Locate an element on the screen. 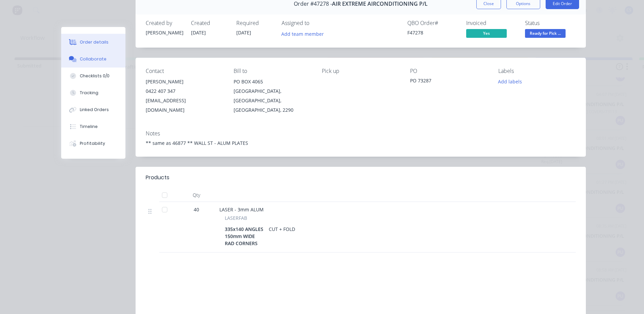  span: Yes is located at coordinates (487, 33).